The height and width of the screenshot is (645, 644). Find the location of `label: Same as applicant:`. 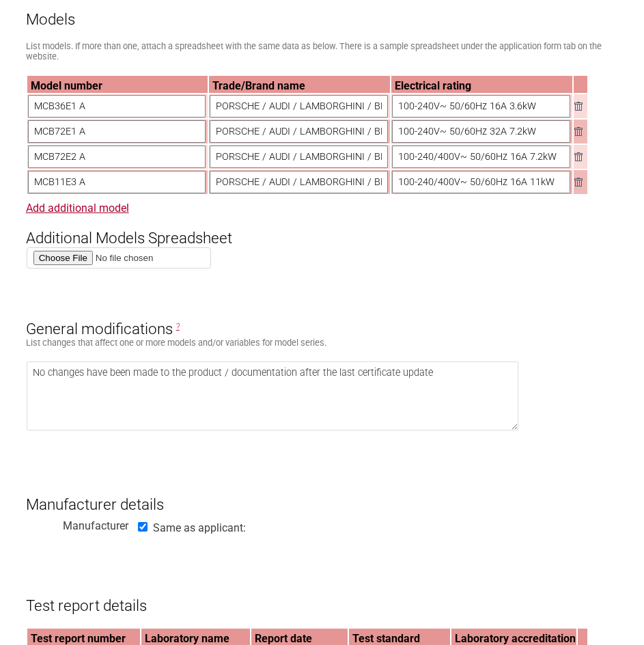

label: Same as applicant: is located at coordinates (199, 527).